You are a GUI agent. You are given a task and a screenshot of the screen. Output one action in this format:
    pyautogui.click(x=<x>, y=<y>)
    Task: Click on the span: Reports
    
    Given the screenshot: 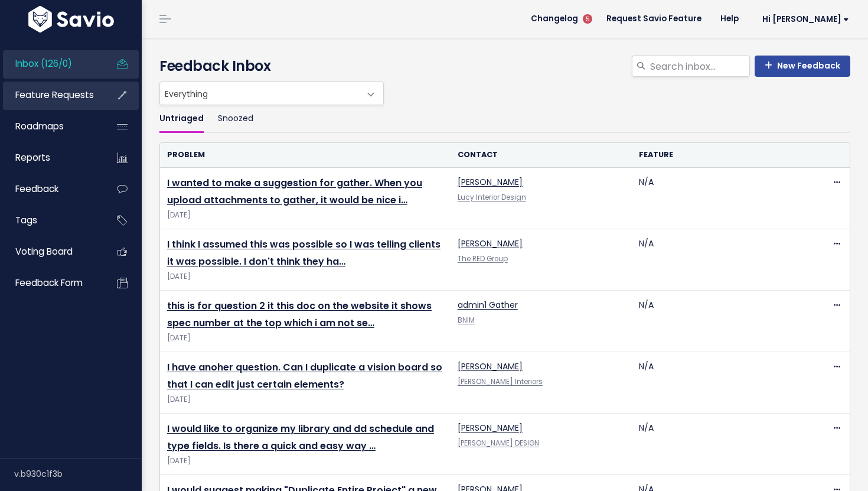 What is the action you would take?
    pyautogui.click(x=33, y=157)
    